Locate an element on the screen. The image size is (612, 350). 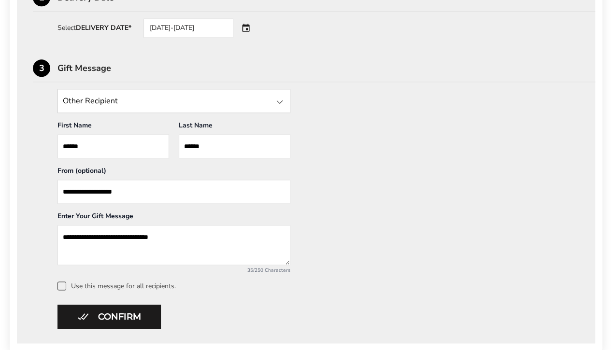
div: First Name is located at coordinates (113, 127).